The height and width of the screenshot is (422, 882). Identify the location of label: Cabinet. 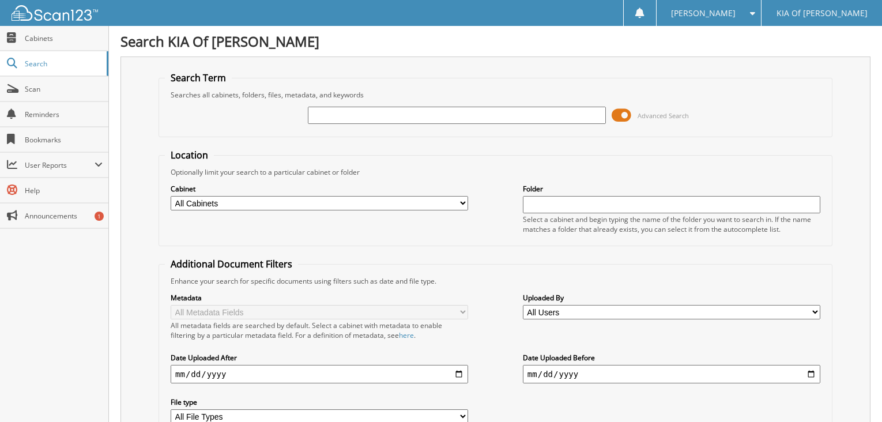
(319, 189).